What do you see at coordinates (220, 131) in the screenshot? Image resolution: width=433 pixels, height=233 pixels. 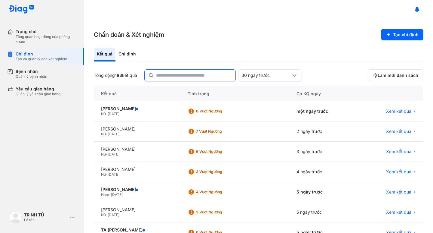 I see `div: 7 Vượt ngưỡng` at bounding box center [220, 131].